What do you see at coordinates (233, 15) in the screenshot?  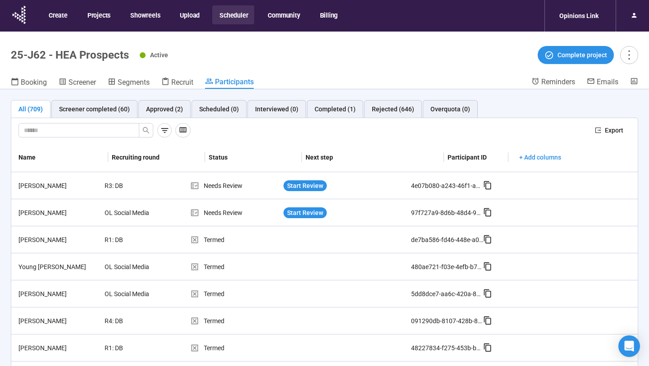 I see `button: Scheduler` at bounding box center [233, 15].